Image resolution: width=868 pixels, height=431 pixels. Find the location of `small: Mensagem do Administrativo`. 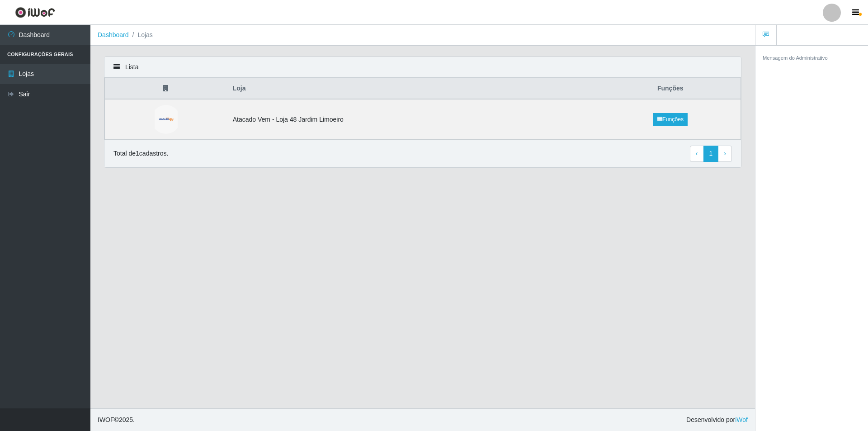

small: Mensagem do Administrativo is located at coordinates (795, 58).